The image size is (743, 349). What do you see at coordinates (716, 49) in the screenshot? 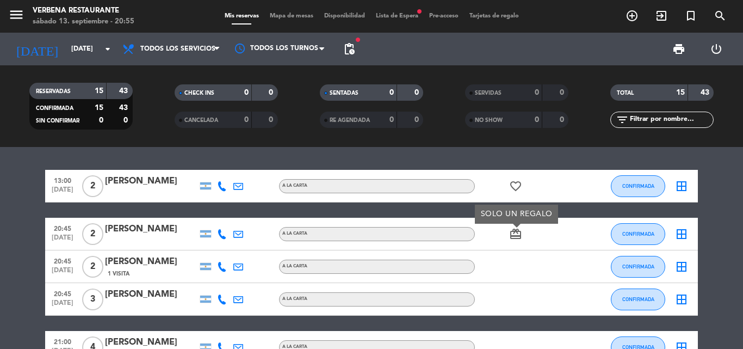
I see `i: power_settings_new` at bounding box center [716, 49].